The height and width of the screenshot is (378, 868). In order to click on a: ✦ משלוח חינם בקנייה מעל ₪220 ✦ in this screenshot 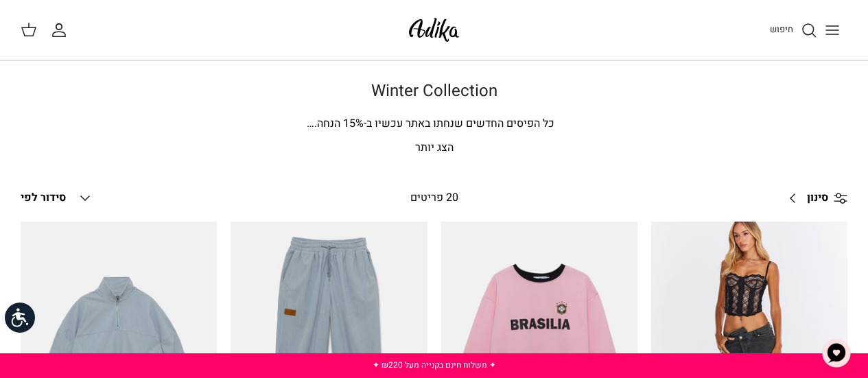, I will do `click(434, 364)`.